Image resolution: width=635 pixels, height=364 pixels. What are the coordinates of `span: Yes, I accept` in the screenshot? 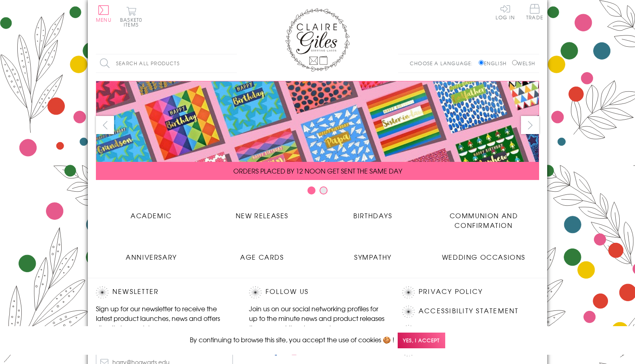 It's located at (421, 340).